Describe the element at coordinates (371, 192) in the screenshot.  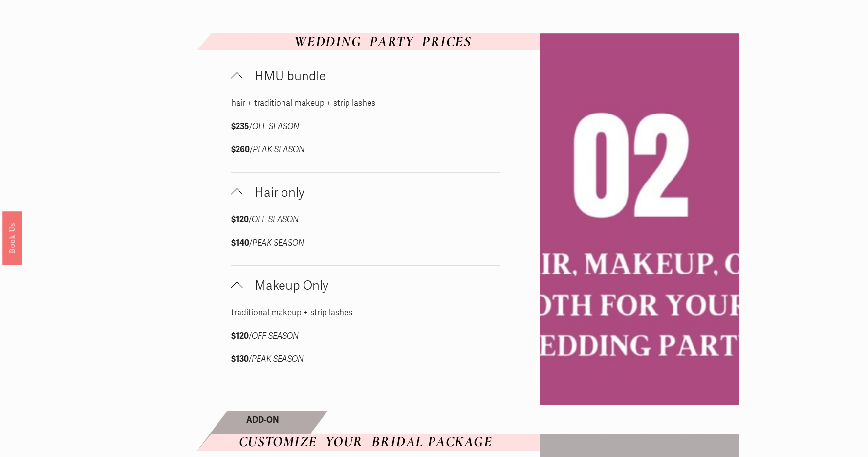
I see `span: Hair only` at that location.